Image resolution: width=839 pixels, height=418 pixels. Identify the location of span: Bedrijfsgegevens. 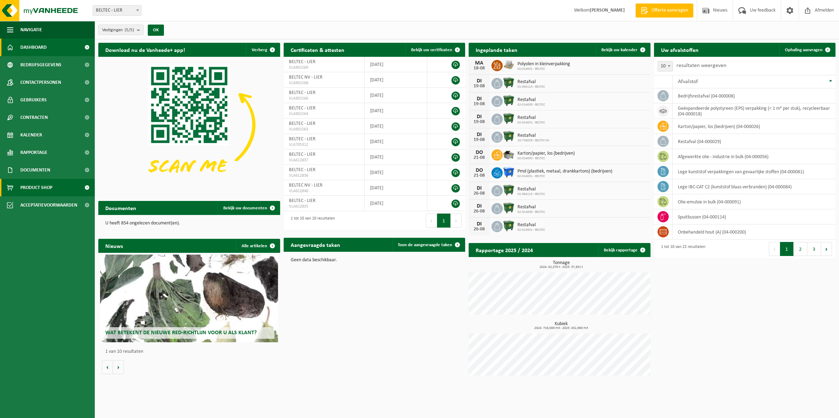
(41, 65).